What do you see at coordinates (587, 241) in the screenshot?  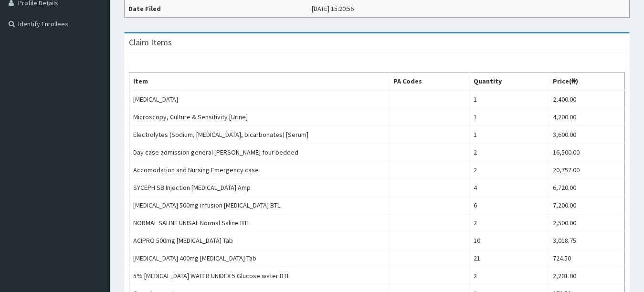 I see `td: 3,018.75` at bounding box center [587, 241].